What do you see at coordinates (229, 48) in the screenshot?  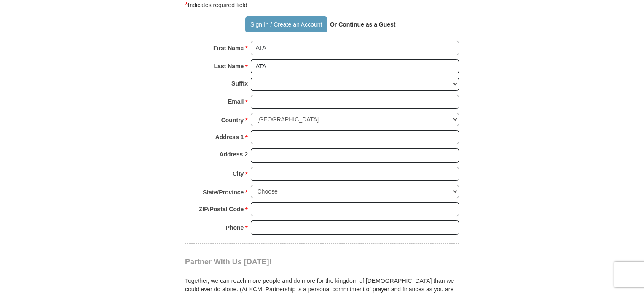 I see `strong: First Name` at bounding box center [229, 48].